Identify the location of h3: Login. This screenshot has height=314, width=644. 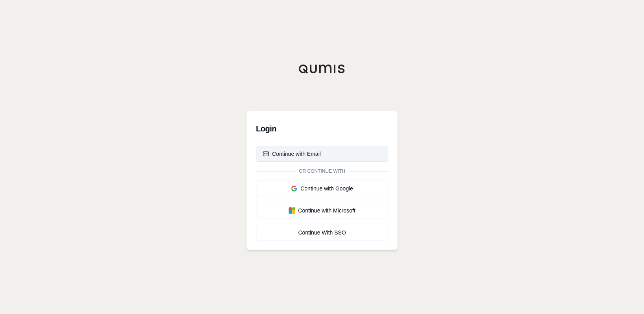
(322, 129).